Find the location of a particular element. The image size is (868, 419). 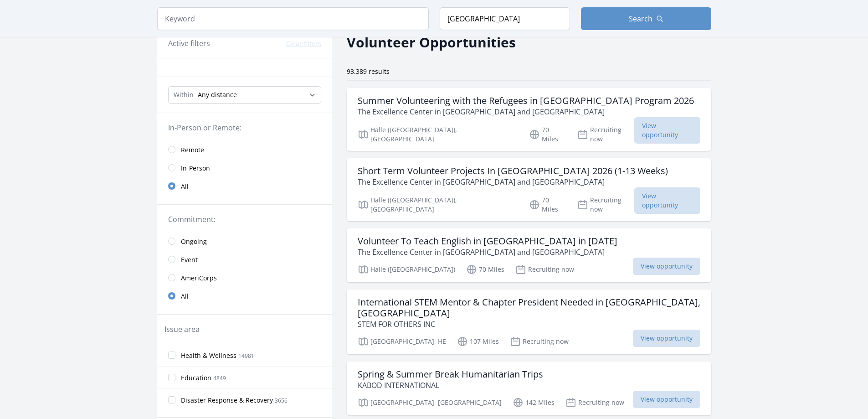

legend: Commitment: is located at coordinates (245, 219).